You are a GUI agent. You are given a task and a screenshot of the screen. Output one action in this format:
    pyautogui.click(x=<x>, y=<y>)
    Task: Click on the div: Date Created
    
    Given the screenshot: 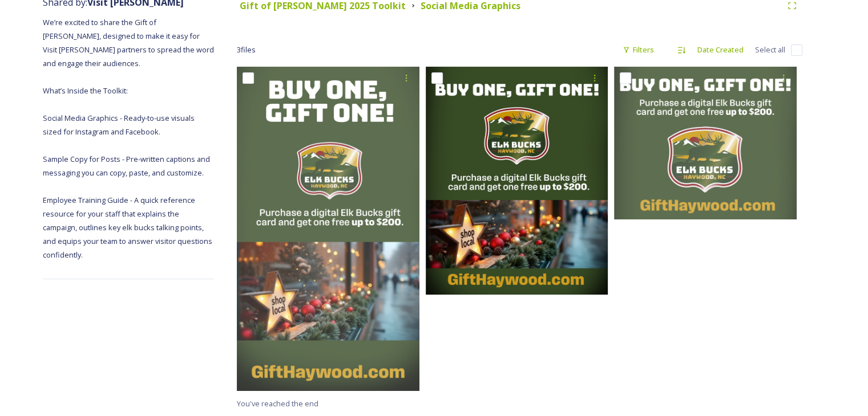 What is the action you would take?
    pyautogui.click(x=720, y=50)
    